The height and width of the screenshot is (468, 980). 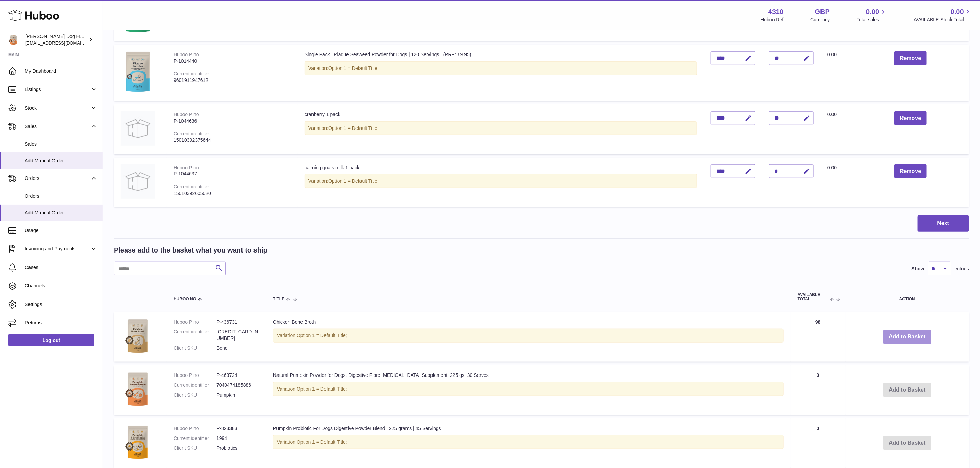 I want to click on span: Cases, so click(x=61, y=267).